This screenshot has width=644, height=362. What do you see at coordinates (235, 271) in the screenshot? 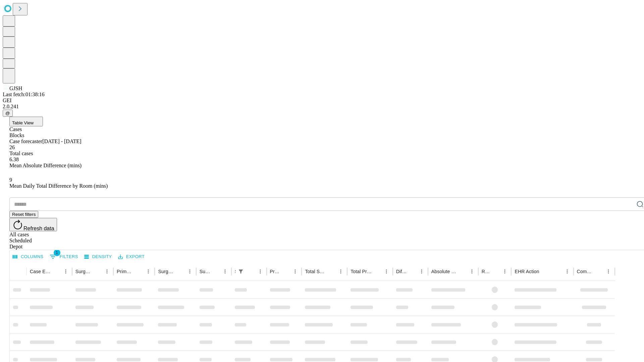
I see `div: Scheduled In Room Duration` at bounding box center [235, 271].